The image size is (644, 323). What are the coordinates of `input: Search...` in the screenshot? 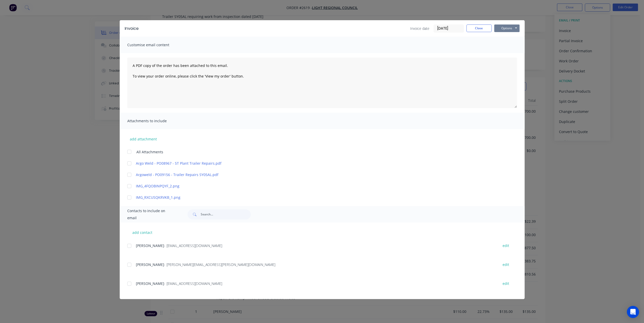 It's located at (226, 215).